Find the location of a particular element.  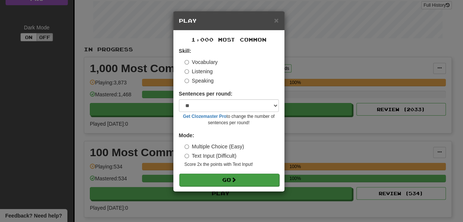

label: Sentences per round: is located at coordinates (206, 94).